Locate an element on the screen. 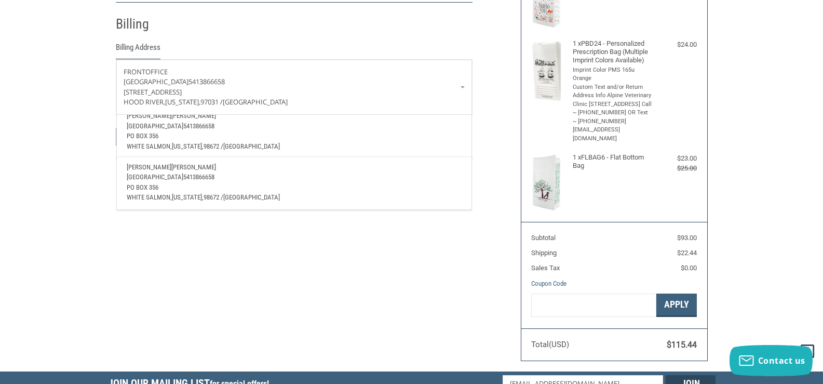 Image resolution: width=823 pixels, height=384 pixels. span: Sales Tax is located at coordinates (545, 267).